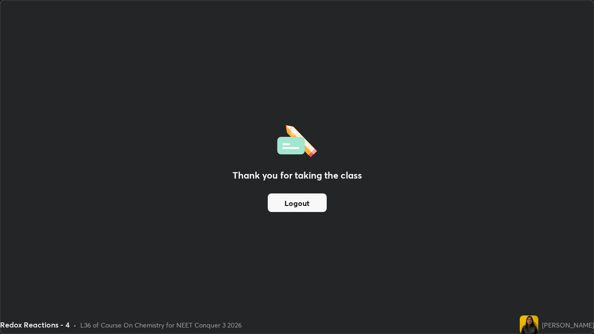 The image size is (594, 334). I want to click on img: 5601c98580164add983b3da7b044abd6.jpg, so click(529, 325).